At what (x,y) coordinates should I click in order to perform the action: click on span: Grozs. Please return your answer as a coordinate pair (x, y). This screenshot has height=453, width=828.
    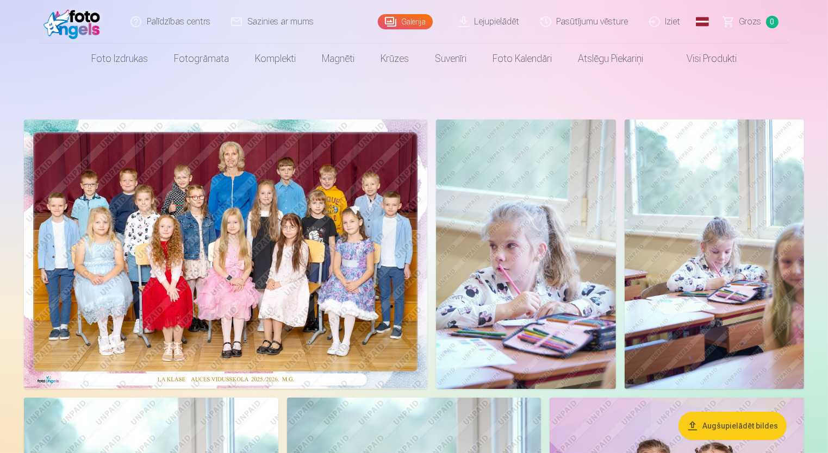
    Looking at the image, I should click on (750, 22).